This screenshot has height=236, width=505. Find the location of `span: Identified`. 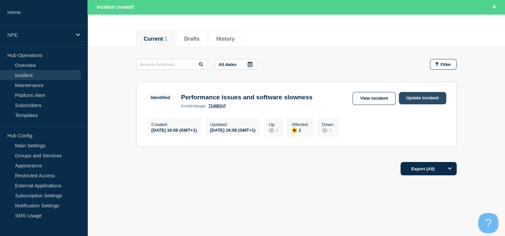

span: Identified is located at coordinates (161, 98).